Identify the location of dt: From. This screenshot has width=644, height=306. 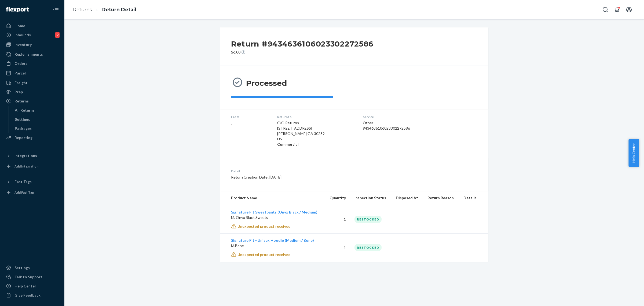
(250, 117).